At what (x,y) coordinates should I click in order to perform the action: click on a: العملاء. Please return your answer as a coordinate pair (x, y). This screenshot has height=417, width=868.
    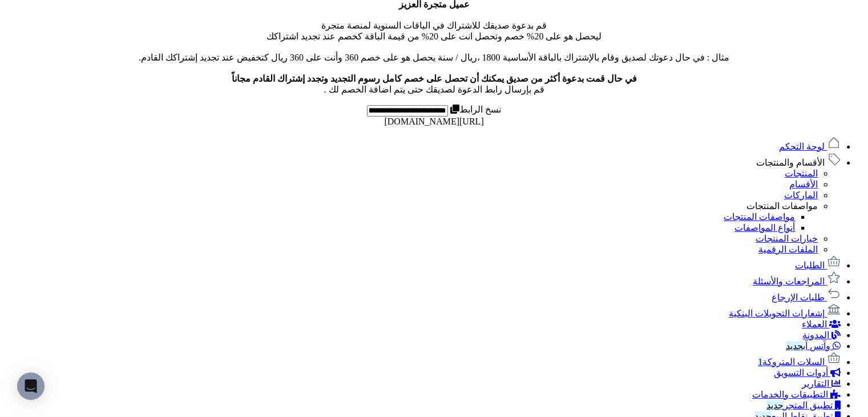
    Looking at the image, I should click on (821, 324).